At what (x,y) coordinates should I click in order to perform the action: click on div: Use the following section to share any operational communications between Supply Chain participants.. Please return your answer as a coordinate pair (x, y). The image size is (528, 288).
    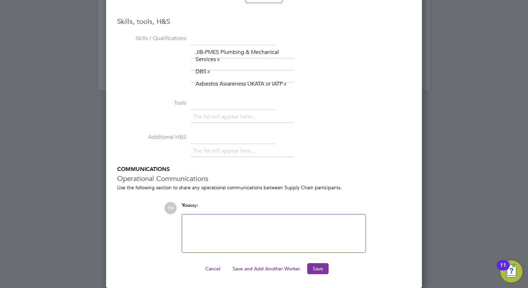
    Looking at the image, I should click on (264, 188).